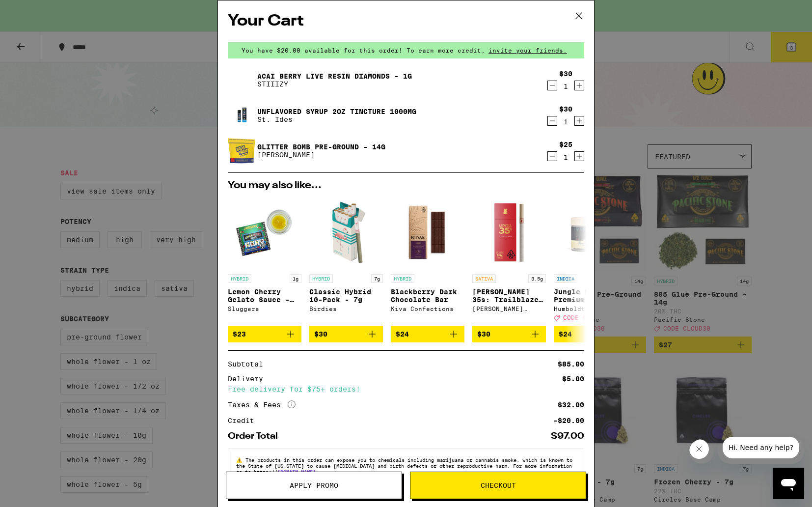 Image resolution: width=812 pixels, height=507 pixels. I want to click on p: St. Ides, so click(336, 119).